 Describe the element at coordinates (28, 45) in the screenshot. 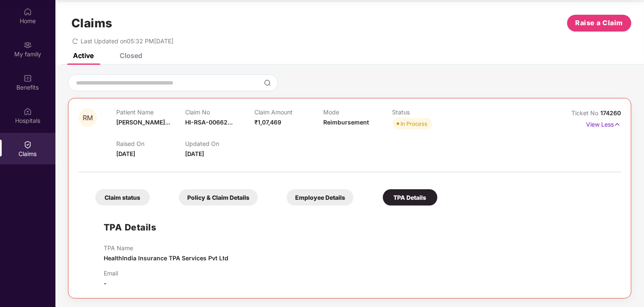

I see `img: svg+xml;base64,PHN2ZyB3aWR0aD0iMjAiIGhlaWdodD0iMjAiIHZpZXdCb3g9IjAgMCAyMCAyMCIgZmlsbD0ibm9uZSIgeG...` at that location.